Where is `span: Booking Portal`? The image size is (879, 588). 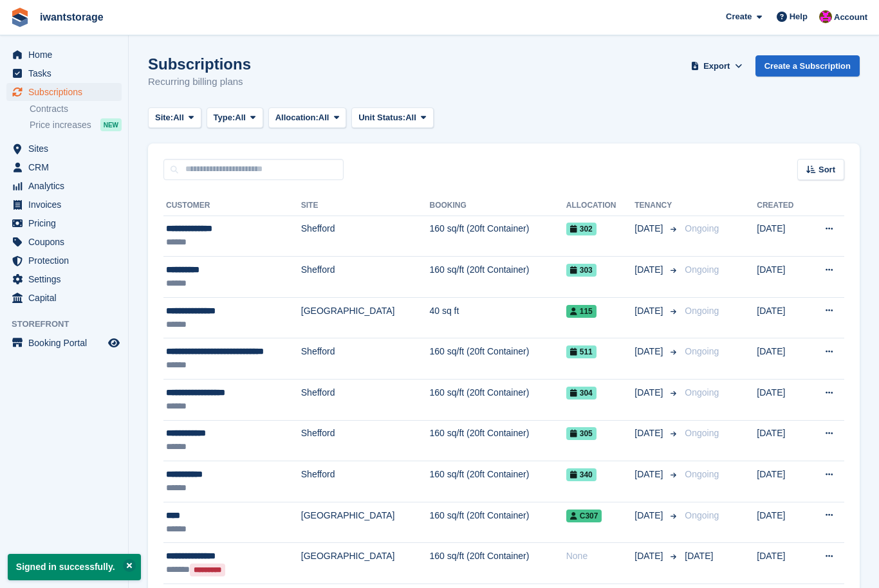
span: Booking Portal is located at coordinates (67, 343).